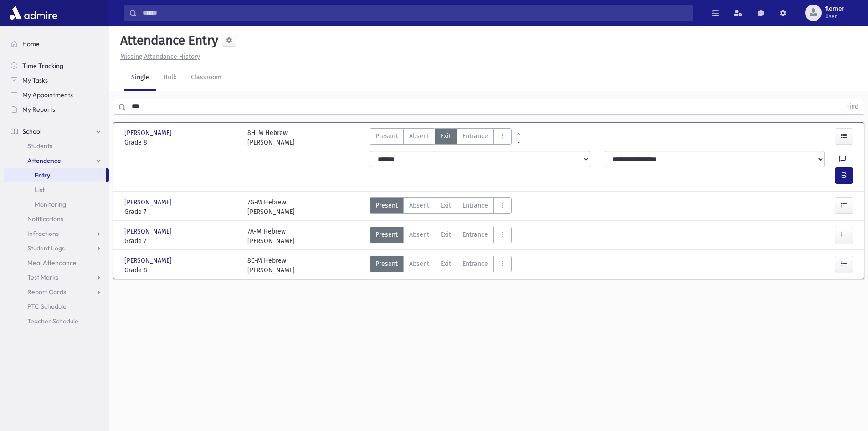 This screenshot has height=431, width=868. I want to click on a: Students, so click(56, 146).